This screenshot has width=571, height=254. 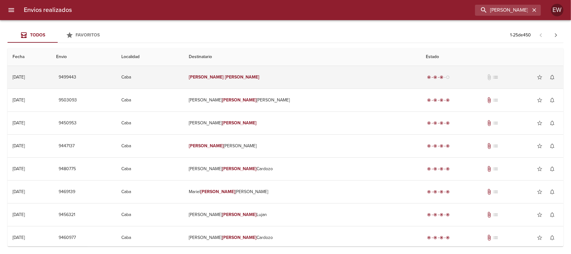 What do you see at coordinates (67, 169) in the screenshot?
I see `span: 9480775` at bounding box center [67, 169].